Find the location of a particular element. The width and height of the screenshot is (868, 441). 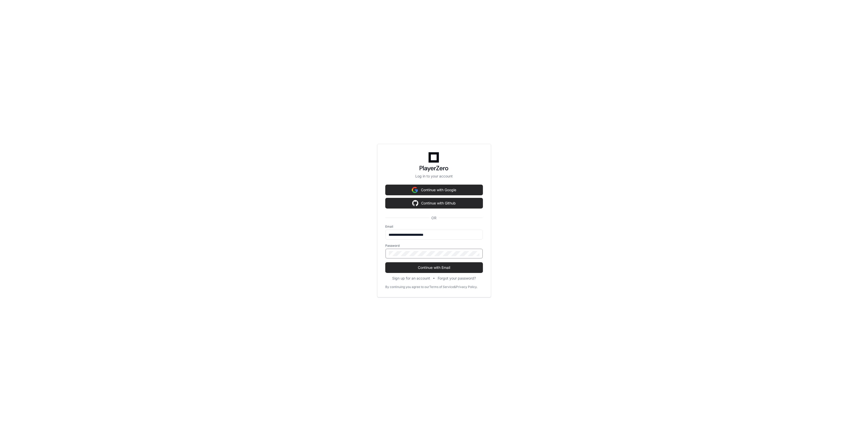

span: OR is located at coordinates (434, 218).